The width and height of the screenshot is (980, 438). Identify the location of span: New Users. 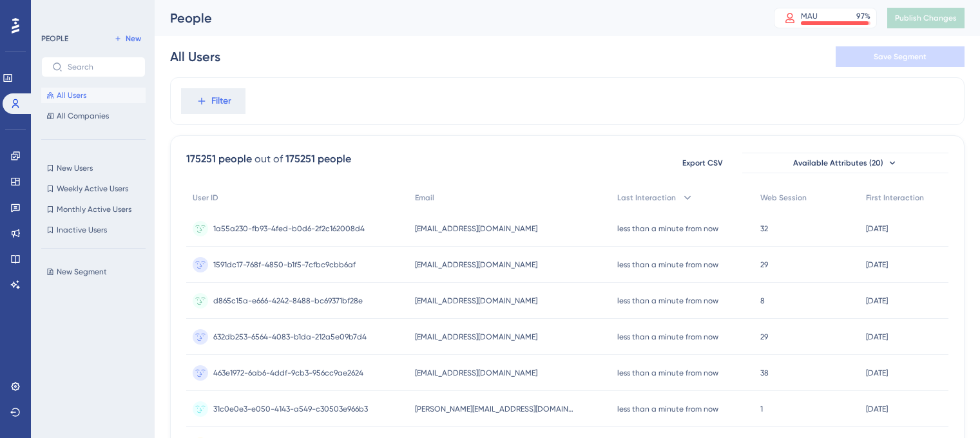
(75, 168).